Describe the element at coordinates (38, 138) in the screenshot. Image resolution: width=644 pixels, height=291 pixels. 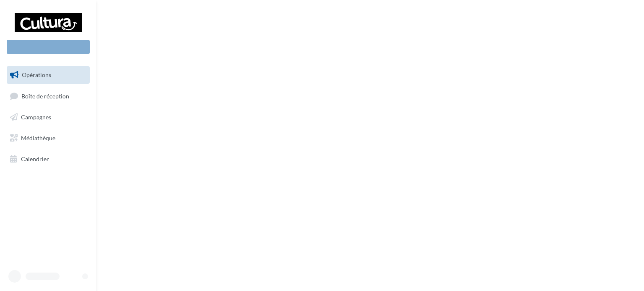
I see `span: Médiathèque` at that location.